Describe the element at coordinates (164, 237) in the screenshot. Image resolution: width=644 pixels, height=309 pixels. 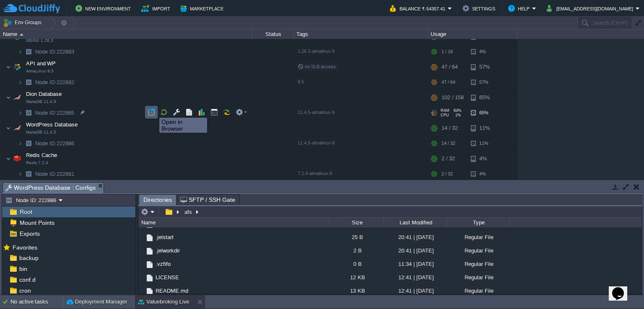
I see `a: .jelstart` at that location.